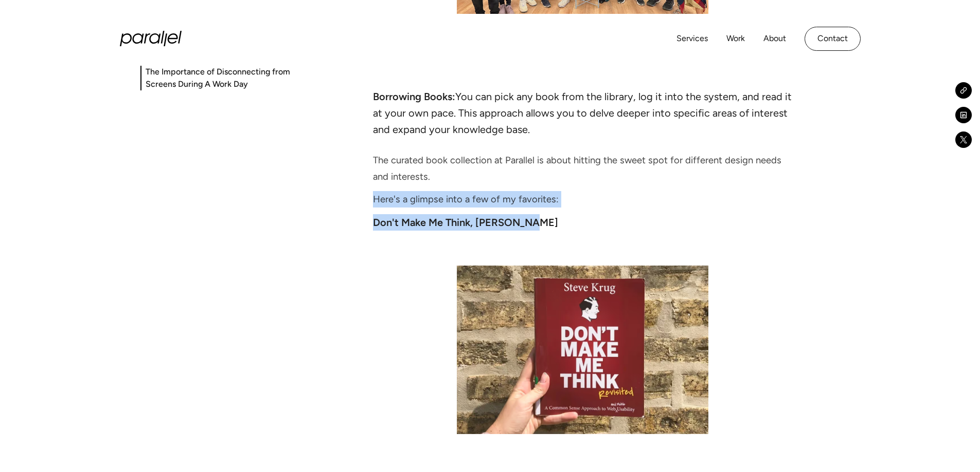  Describe the element at coordinates (583, 113) in the screenshot. I see `li: You can pick any book from the library, log it into the system, and read it at your own pace. Thi...` at that location.